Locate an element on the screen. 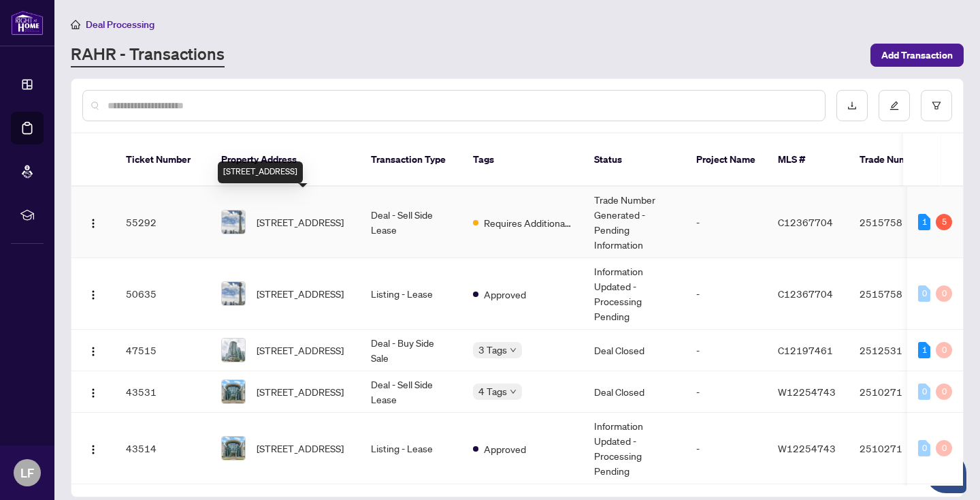 Image resolution: width=980 pixels, height=500 pixels. span: Requires Additional Docs is located at coordinates (529, 223).